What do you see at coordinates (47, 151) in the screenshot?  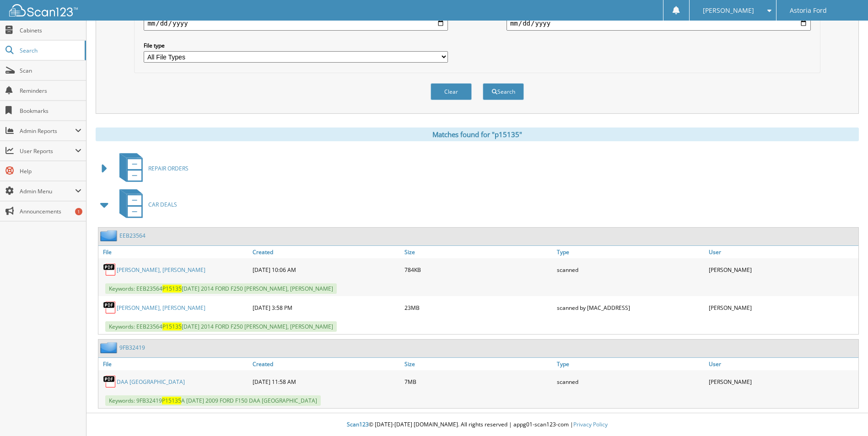 I see `span: User Reports` at bounding box center [47, 151].